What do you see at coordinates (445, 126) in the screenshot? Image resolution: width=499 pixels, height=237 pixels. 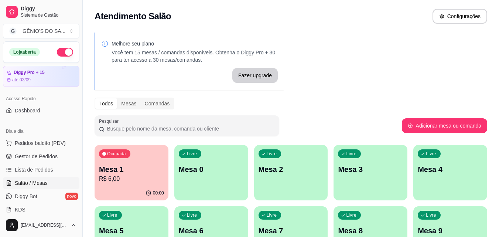 I see `button: Adicionar mesa ou comanda` at bounding box center [445, 126].